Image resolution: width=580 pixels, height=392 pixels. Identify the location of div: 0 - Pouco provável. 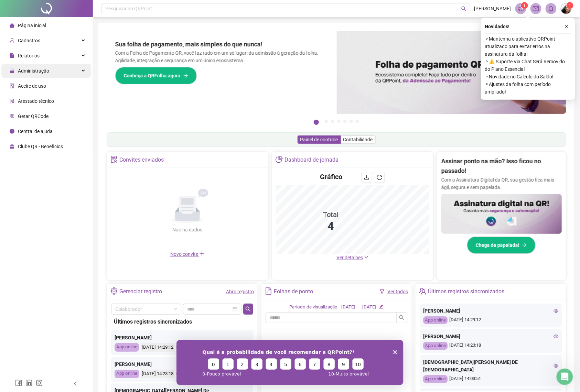
(58, 34).